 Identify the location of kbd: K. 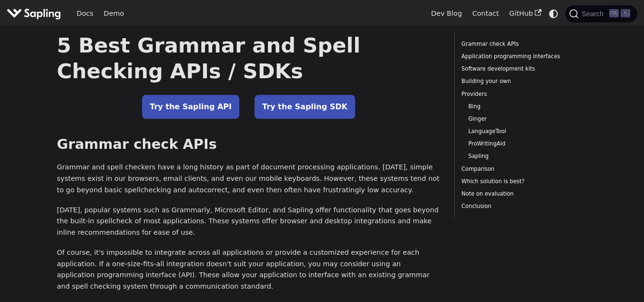
(625, 13).